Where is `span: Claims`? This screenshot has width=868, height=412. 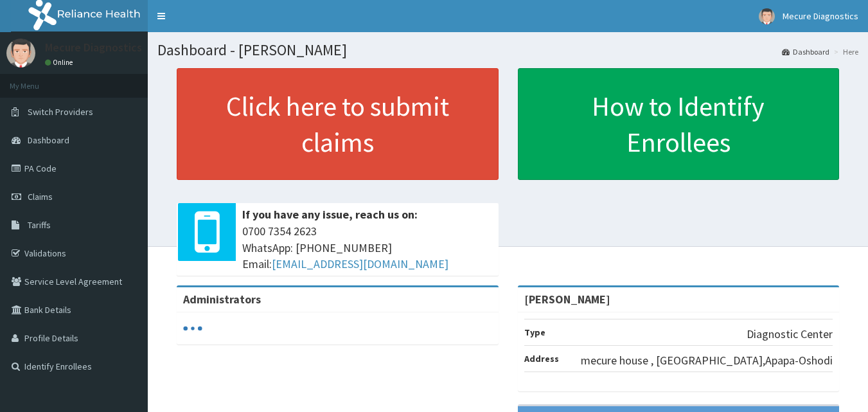 span: Claims is located at coordinates (40, 197).